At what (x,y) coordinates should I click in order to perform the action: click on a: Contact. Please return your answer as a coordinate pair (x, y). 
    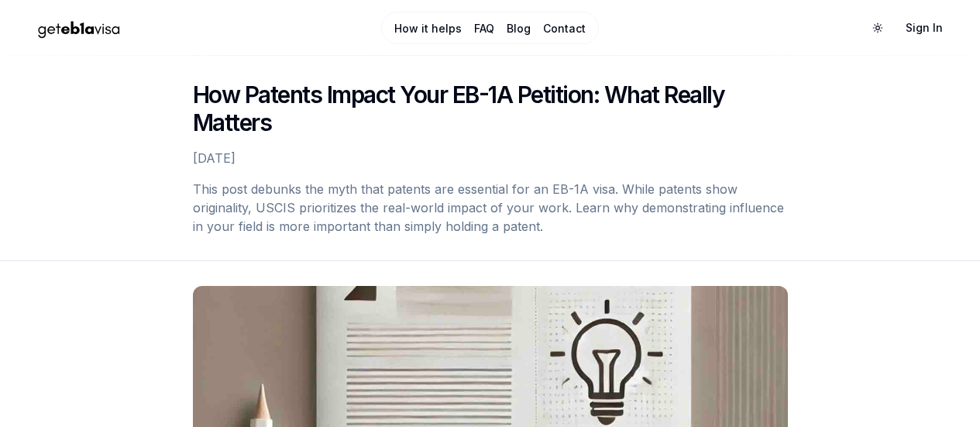
    Looking at the image, I should click on (564, 29).